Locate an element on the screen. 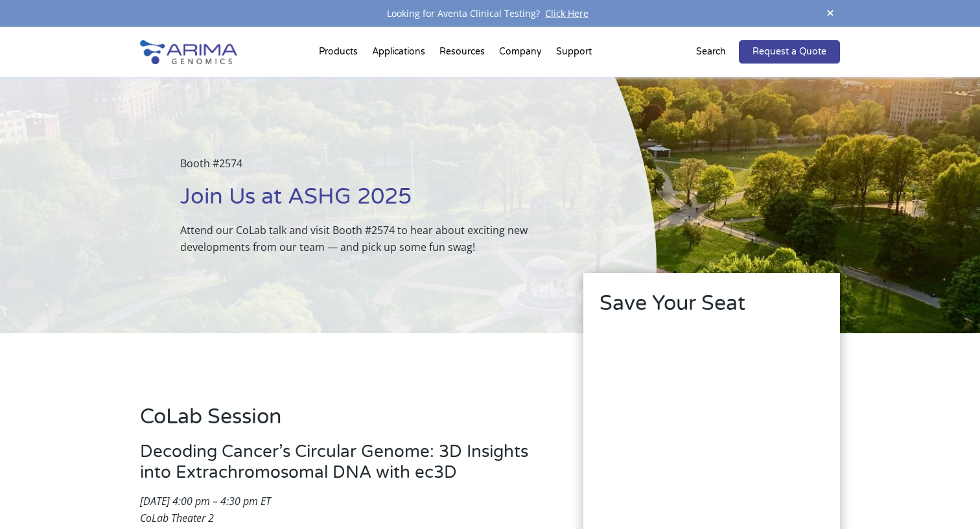 This screenshot has width=980, height=529. h2: Save Your Seat is located at coordinates (711, 309).